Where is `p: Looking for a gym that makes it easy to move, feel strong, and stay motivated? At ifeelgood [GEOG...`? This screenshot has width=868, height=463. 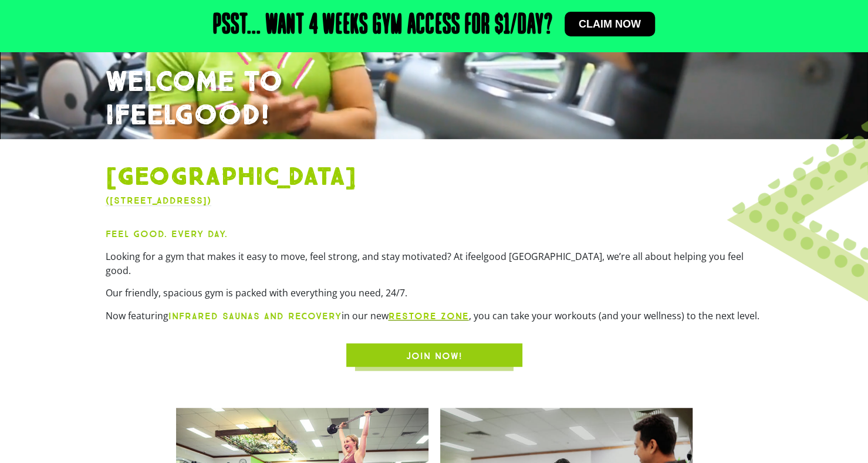
p: Looking for a gym that makes it easy to move, feel strong, and stay motivated? At ifeelgood [GEOG... is located at coordinates (434, 264).